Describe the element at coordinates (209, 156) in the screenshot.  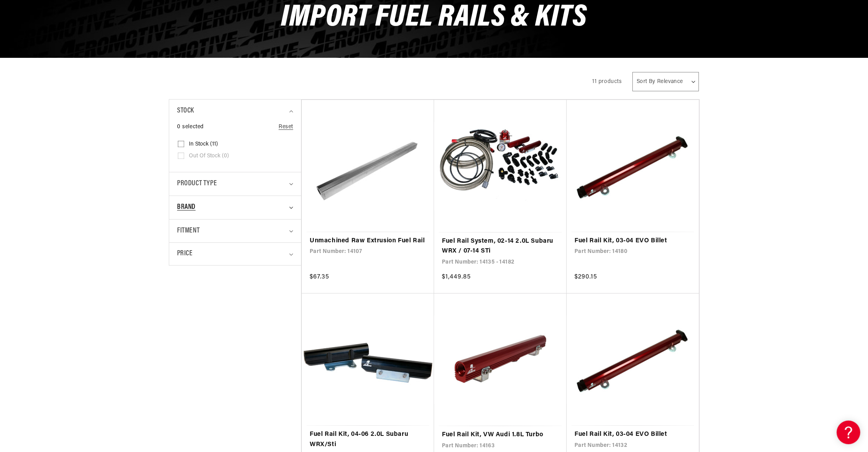
I see `span: Out of stock (0)` at that location.